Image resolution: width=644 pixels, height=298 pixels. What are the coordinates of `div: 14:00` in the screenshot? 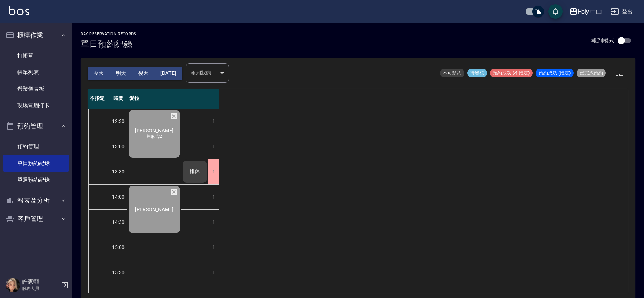 It's located at (118, 197).